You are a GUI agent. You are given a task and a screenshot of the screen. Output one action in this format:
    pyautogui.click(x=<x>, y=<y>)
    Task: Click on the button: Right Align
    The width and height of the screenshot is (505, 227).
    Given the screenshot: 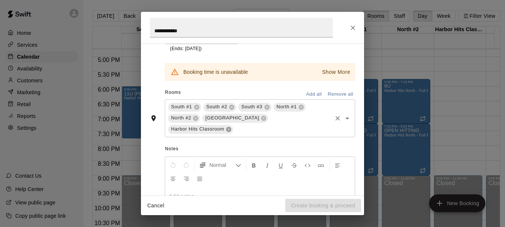 What is the action you would take?
    pyautogui.click(x=186, y=179)
    